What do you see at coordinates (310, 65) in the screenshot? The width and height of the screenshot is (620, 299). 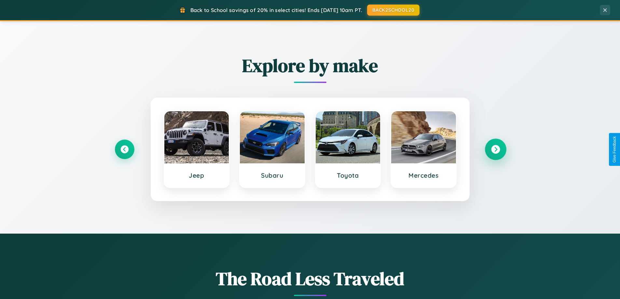 I see `h2: Explore by make` at bounding box center [310, 65].